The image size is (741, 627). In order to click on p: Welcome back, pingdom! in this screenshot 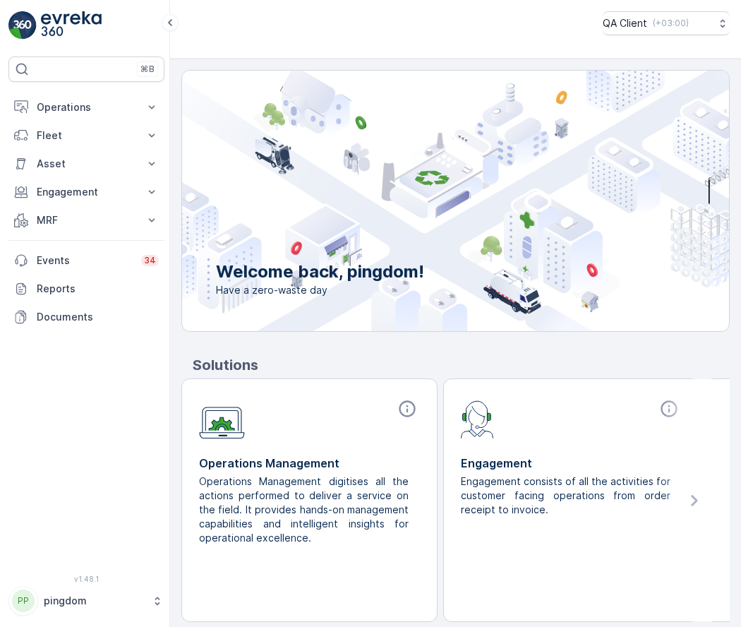, I will do `click(320, 272)`.